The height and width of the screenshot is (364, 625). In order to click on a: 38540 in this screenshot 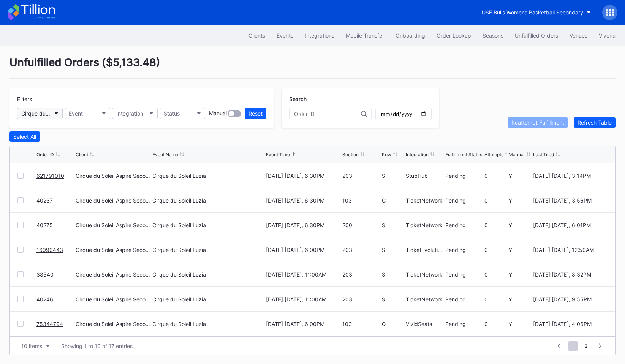, I will do `click(45, 274)`.